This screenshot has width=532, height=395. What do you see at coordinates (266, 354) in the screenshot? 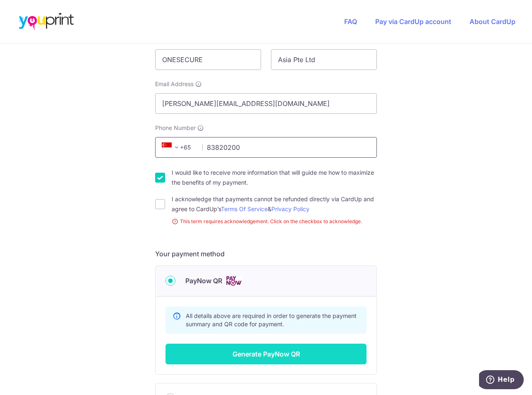
I see `button: Generate PayNow QR` at bounding box center [266, 354].